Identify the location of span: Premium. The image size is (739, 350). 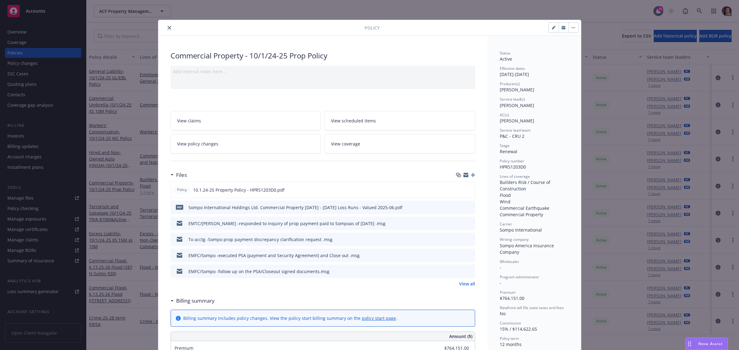
(508, 293).